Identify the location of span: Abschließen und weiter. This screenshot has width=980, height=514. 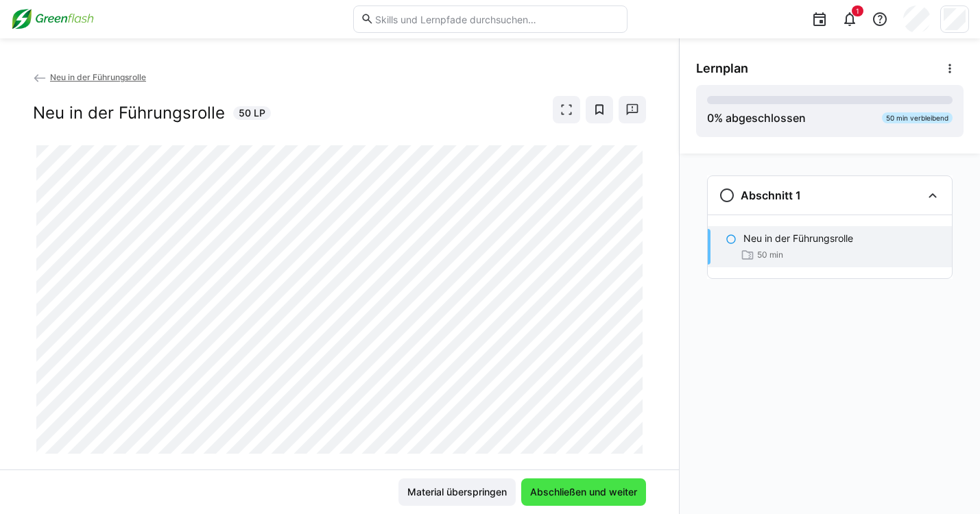
(583, 492).